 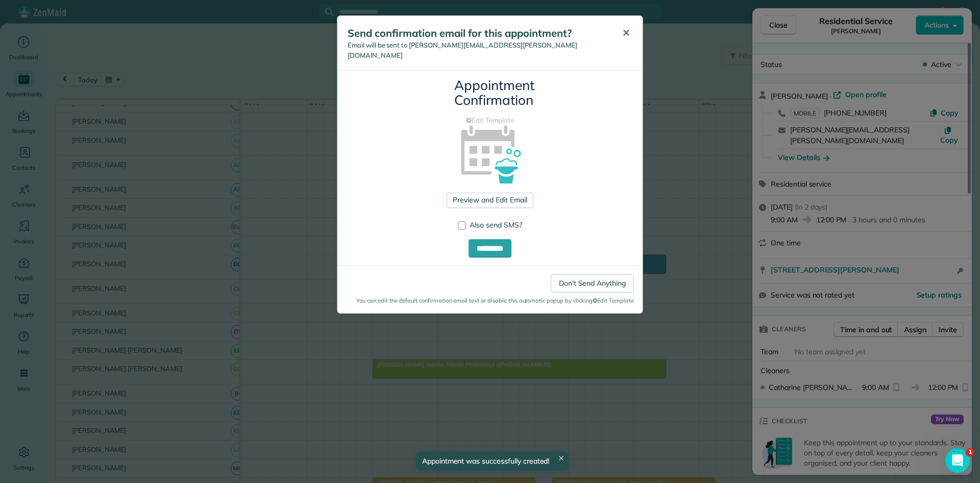 What do you see at coordinates (492, 461) in the screenshot?
I see `div: Appointment was successfully created!` at bounding box center [492, 461].